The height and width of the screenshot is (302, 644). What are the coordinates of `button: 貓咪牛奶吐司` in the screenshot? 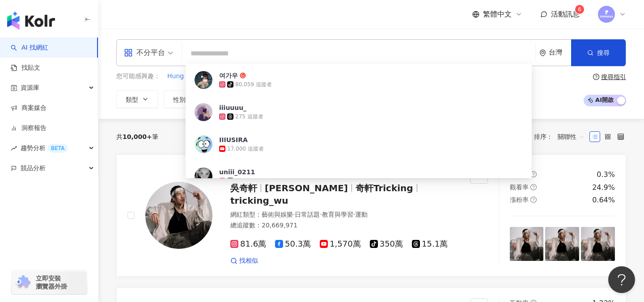 It's located at (320, 76).